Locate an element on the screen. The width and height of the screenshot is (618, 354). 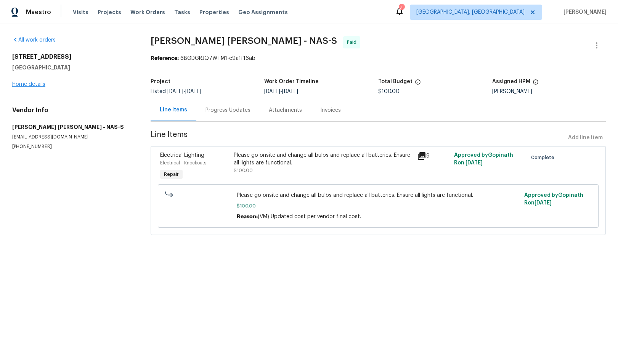
span: Work Orders is located at coordinates (148, 12).